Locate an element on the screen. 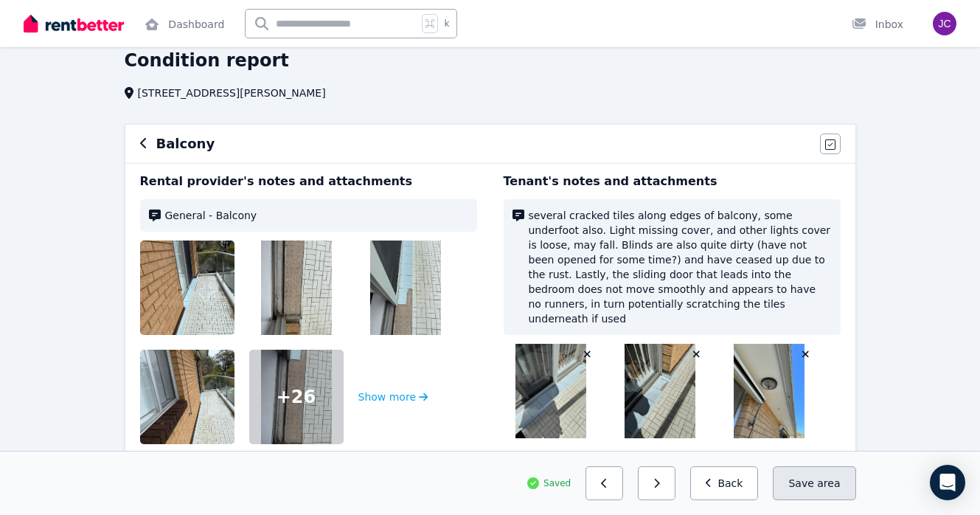  img: IMG_9214.JPG is located at coordinates (769, 391).